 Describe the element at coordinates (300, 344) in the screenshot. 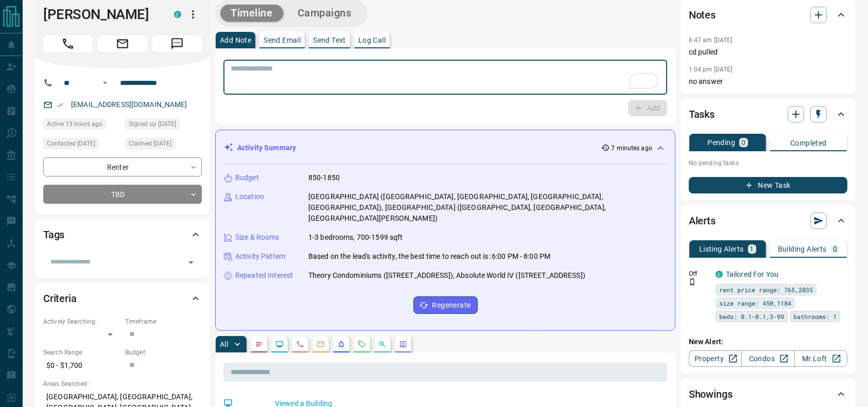

I see `svg: Calls` at that location.